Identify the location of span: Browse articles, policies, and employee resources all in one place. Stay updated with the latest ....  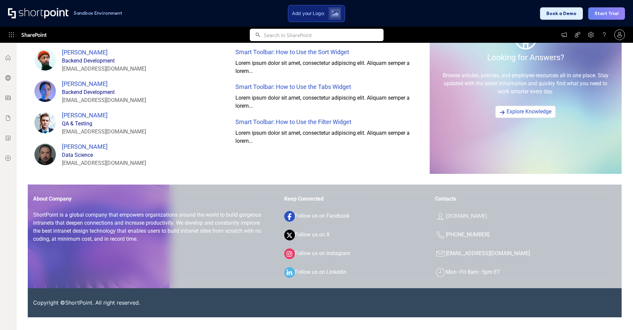
(526, 78).